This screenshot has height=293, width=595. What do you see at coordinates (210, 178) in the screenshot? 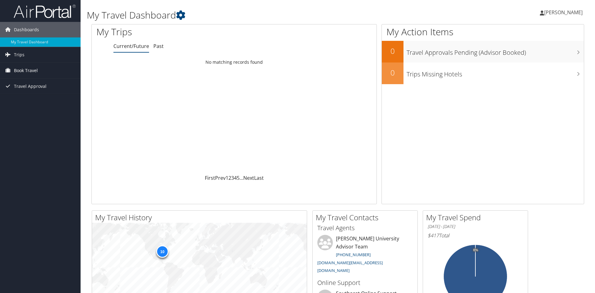
I see `a: First` at bounding box center [210, 178].